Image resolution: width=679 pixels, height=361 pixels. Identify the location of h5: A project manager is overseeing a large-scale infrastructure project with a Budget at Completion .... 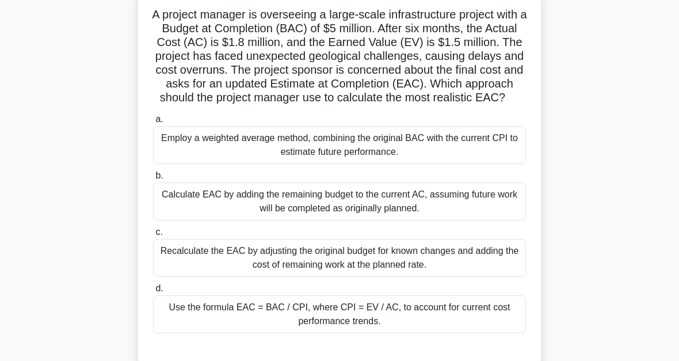
(339, 56).